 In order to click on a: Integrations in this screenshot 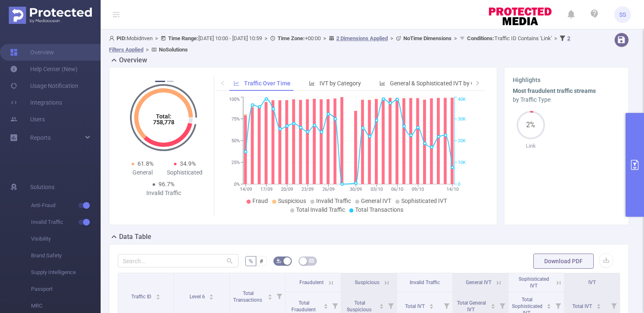, I will do `click(36, 103)`.